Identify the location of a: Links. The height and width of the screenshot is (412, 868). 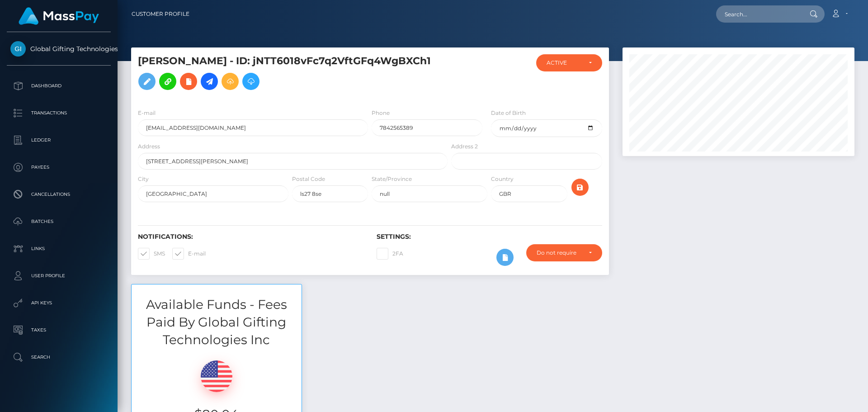
(59, 249).